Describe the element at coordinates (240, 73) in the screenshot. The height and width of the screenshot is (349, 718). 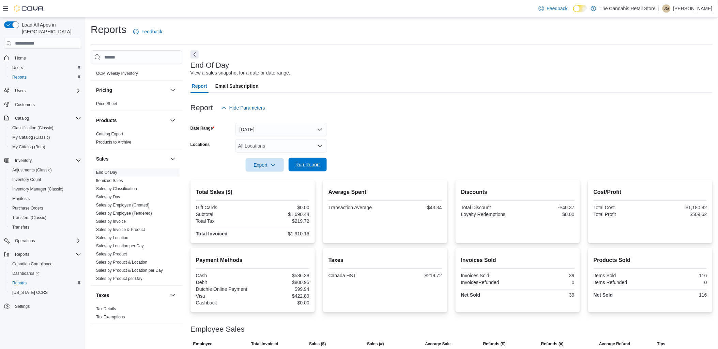
I see `div: View a sales snapshot for a date or date range.` at that location.